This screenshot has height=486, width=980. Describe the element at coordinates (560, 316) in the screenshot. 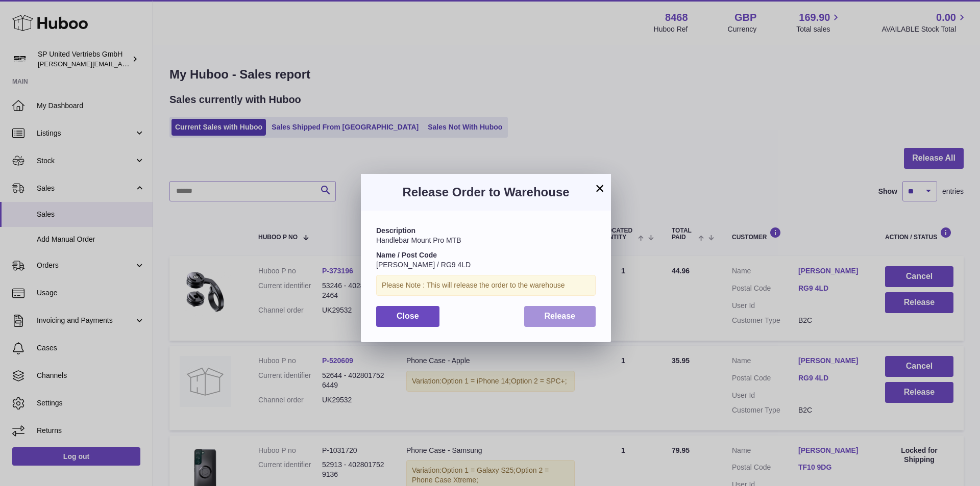

I see `button: Release` at that location.